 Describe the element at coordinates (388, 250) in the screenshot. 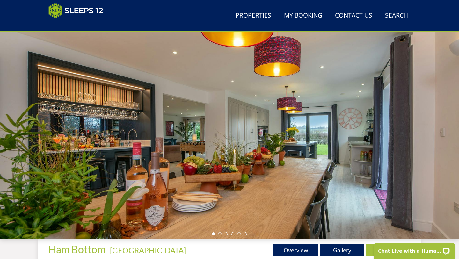

I see `a: Availability` at that location.